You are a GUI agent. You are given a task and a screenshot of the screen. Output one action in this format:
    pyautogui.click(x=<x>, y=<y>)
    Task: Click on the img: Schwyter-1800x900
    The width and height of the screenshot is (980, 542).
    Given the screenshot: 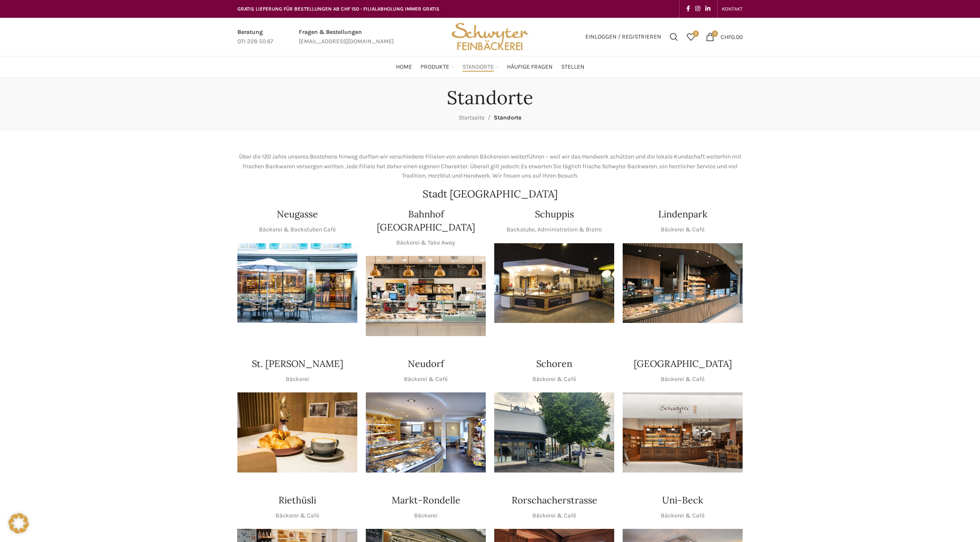 What is the action you would take?
    pyautogui.click(x=683, y=432)
    